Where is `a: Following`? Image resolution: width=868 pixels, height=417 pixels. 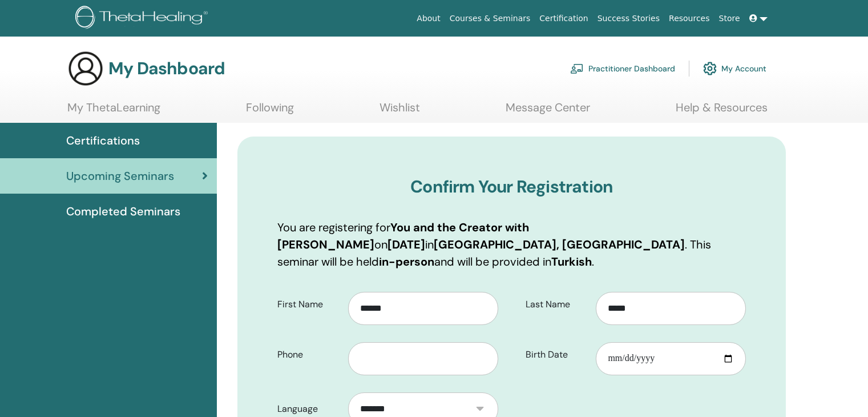
a: Following is located at coordinates (270, 112).